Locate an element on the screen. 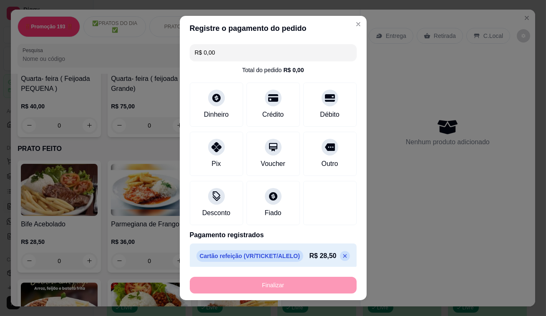 This screenshot has height=316, width=546. p: Pagamento registrados is located at coordinates (273, 235).